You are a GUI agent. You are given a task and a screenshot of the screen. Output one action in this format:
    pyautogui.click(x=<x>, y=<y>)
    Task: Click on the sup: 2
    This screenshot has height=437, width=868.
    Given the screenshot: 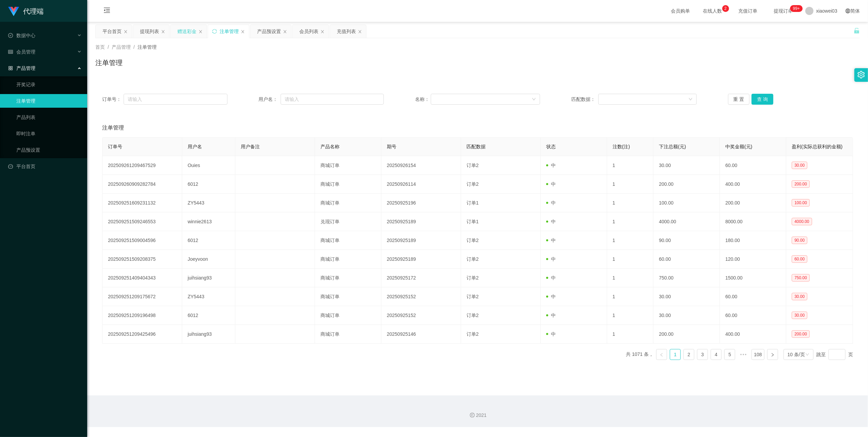 What is the action you would take?
    pyautogui.click(x=725, y=9)
    